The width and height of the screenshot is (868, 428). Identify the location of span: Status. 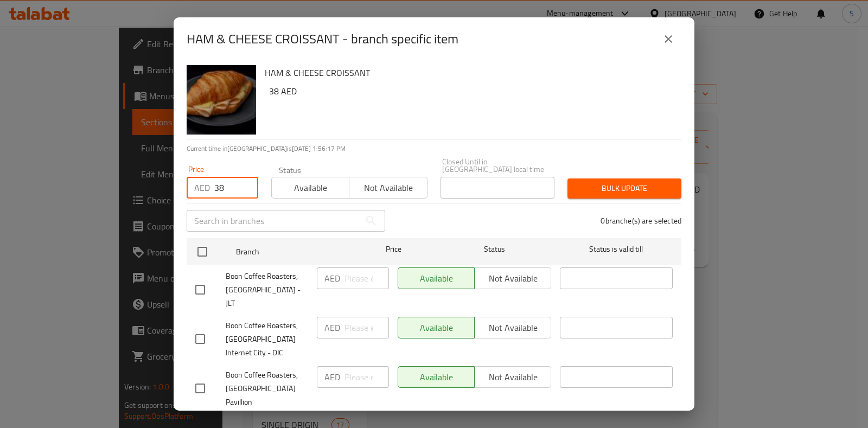
(494, 249).